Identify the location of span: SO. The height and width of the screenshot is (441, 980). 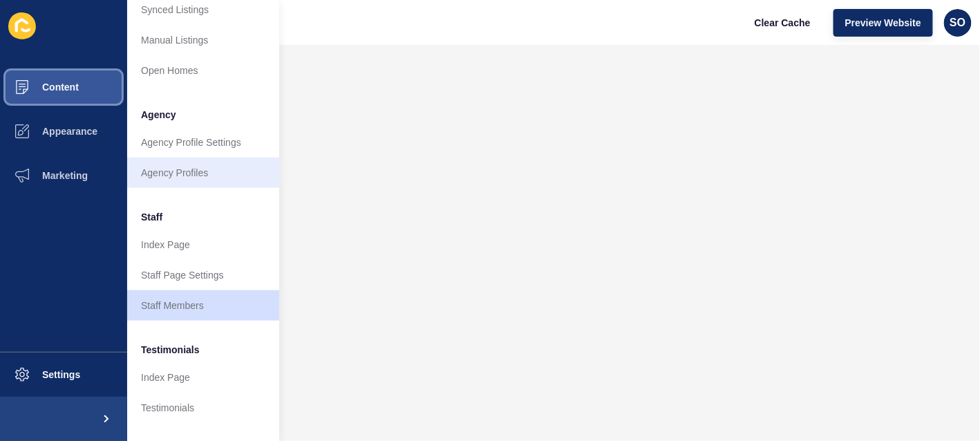
(957, 23).